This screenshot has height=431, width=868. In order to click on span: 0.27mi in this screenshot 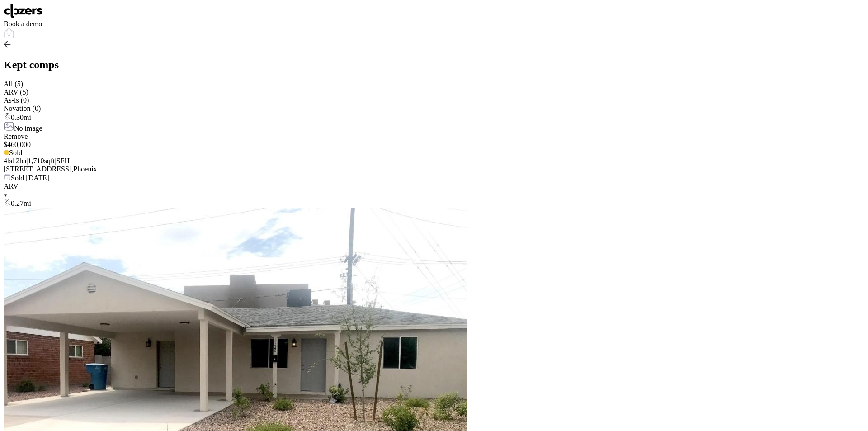, I will do `click(21, 203)`.